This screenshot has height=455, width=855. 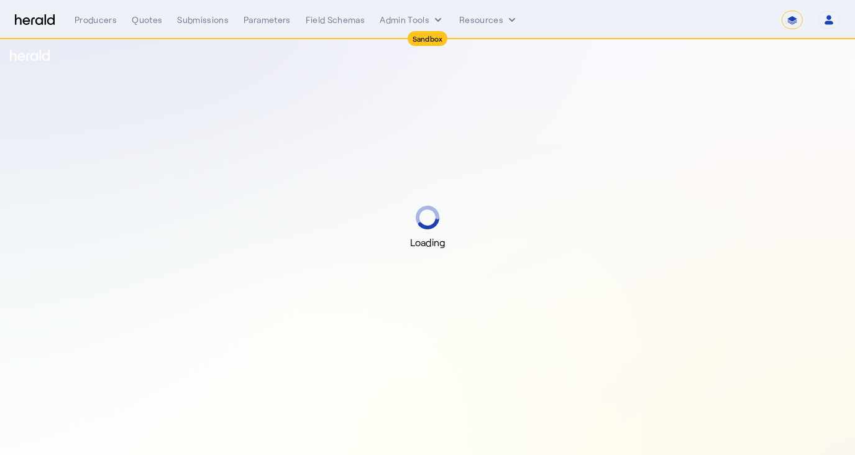 What do you see at coordinates (488, 20) in the screenshot?
I see `button: Resources dropdown menu` at bounding box center [488, 20].